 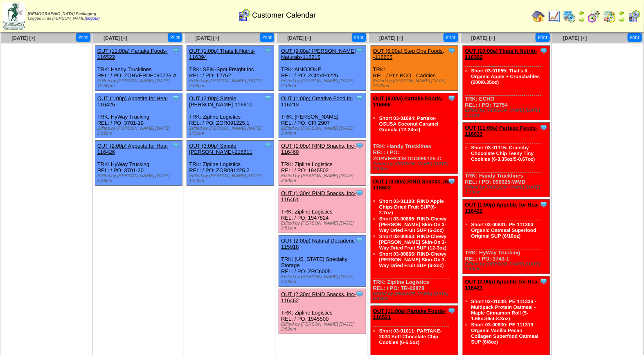 I want to click on div: TRK: Handy Trucklines REL: / PO: ZORVERDE090725-A, so click(x=138, y=68).